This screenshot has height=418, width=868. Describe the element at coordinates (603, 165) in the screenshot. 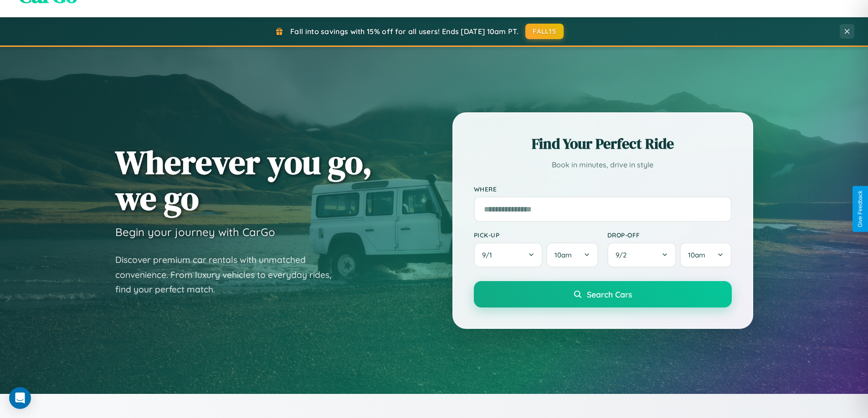

I see `p: Book in minutes, drive in style` at that location.